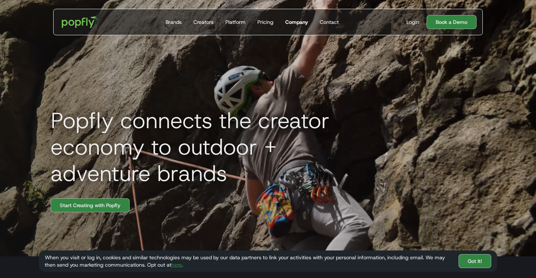 This screenshot has height=278, width=536. Describe the element at coordinates (297, 22) in the screenshot. I see `div: Company` at that location.